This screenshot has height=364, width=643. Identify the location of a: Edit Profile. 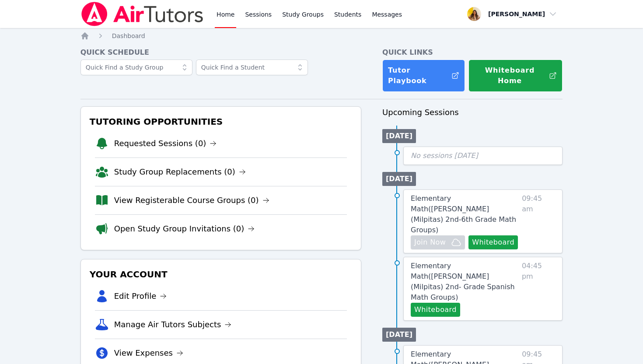
(141, 296).